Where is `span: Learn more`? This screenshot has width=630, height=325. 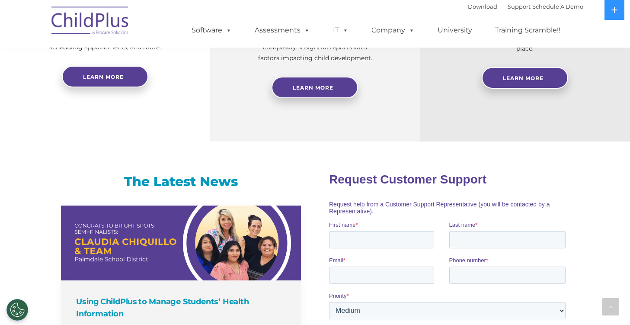
span: Learn more is located at coordinates (103, 76).